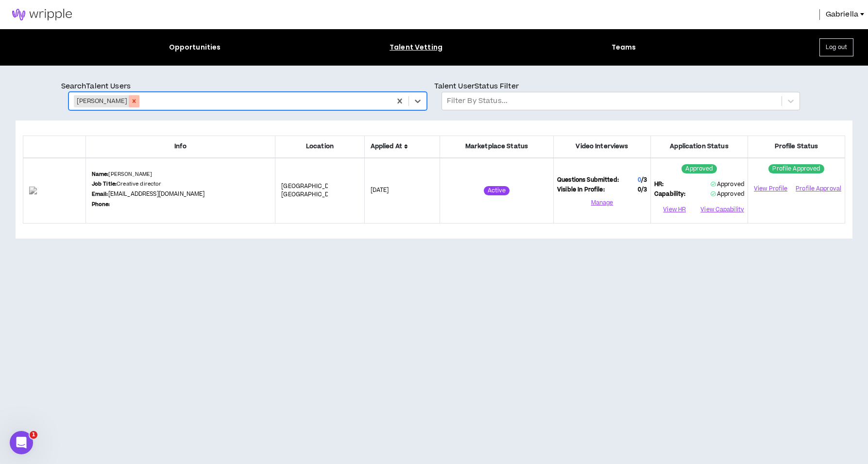 The width and height of the screenshot is (868, 464). What do you see at coordinates (836, 47) in the screenshot?
I see `button: Log out` at bounding box center [836, 47].